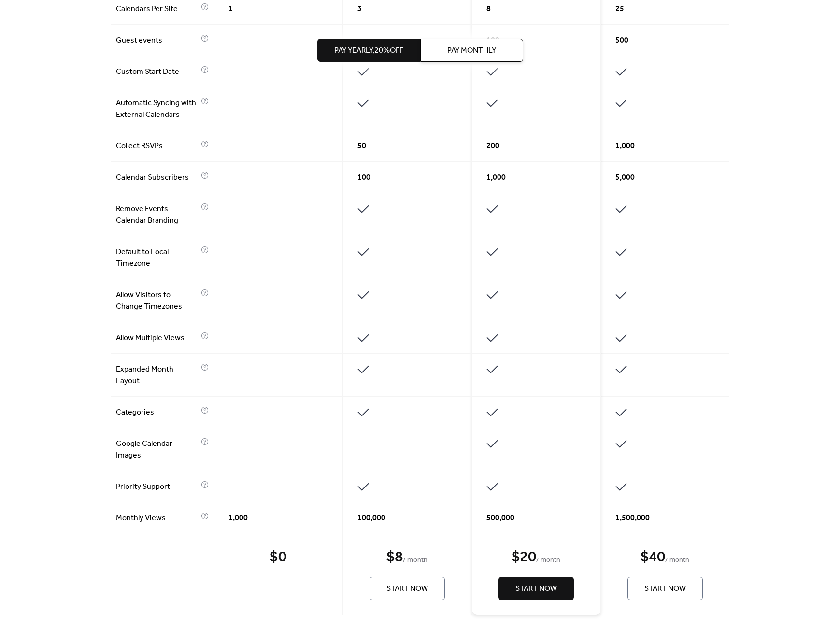  I want to click on span: Allow Visitors to Change Timezones, so click(157, 301).